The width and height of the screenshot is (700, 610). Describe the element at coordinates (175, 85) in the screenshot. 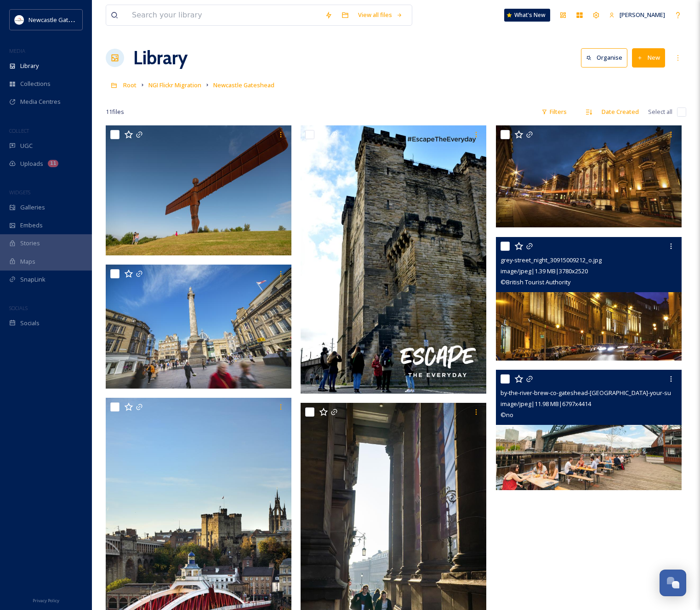

I see `span: NGI Flickr Migration` at that location.